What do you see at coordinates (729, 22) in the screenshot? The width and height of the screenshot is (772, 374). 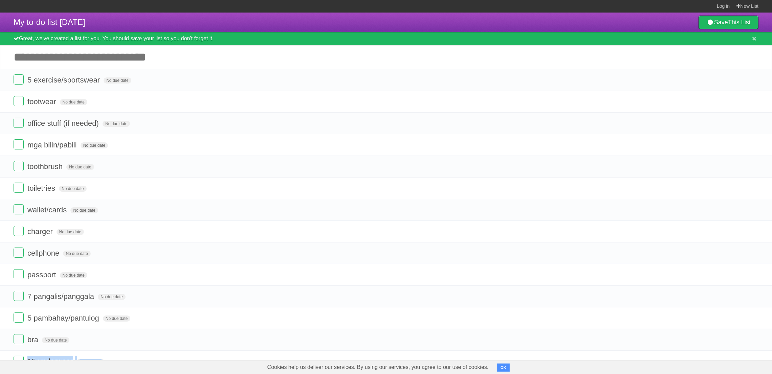 I see `a: SaveThis List` at bounding box center [729, 22].